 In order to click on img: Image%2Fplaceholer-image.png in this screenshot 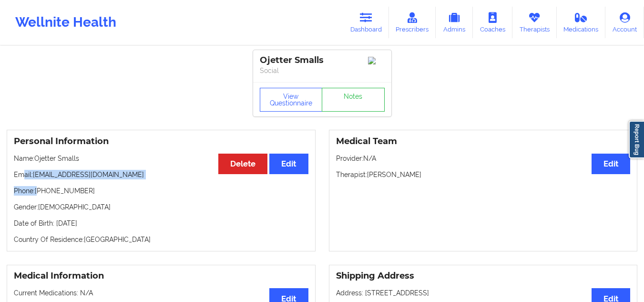, I will do `click(376, 61)`.